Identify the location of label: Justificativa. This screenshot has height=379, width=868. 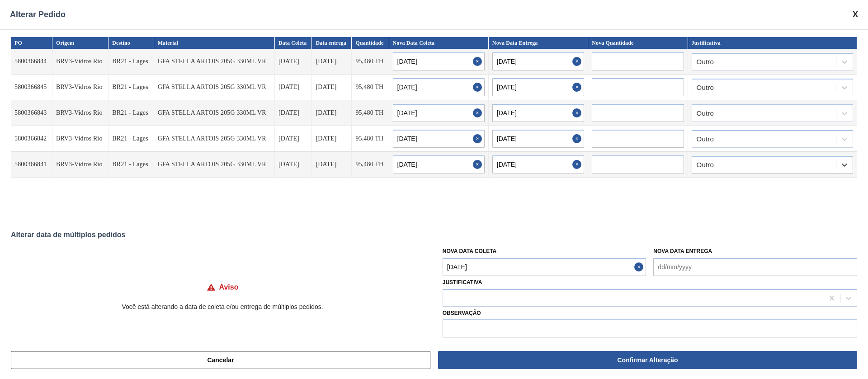
(462, 282).